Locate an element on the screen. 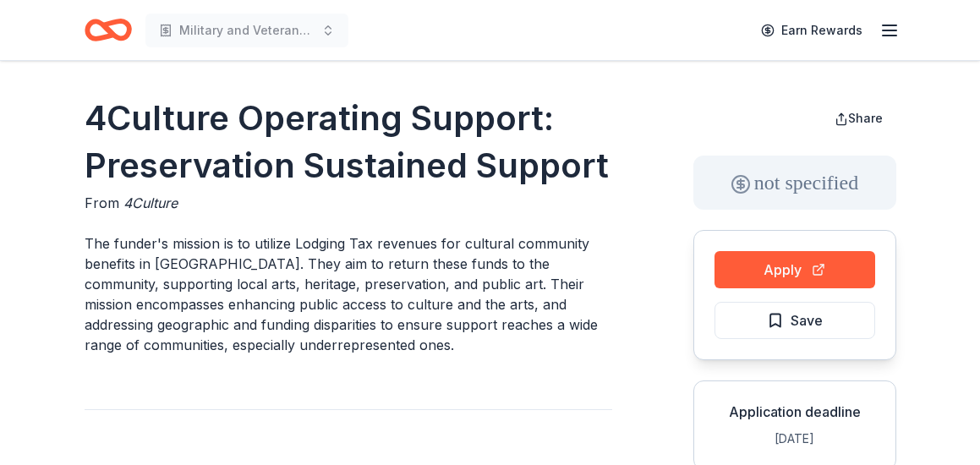 This screenshot has width=980, height=465. div: From is located at coordinates (349, 203).